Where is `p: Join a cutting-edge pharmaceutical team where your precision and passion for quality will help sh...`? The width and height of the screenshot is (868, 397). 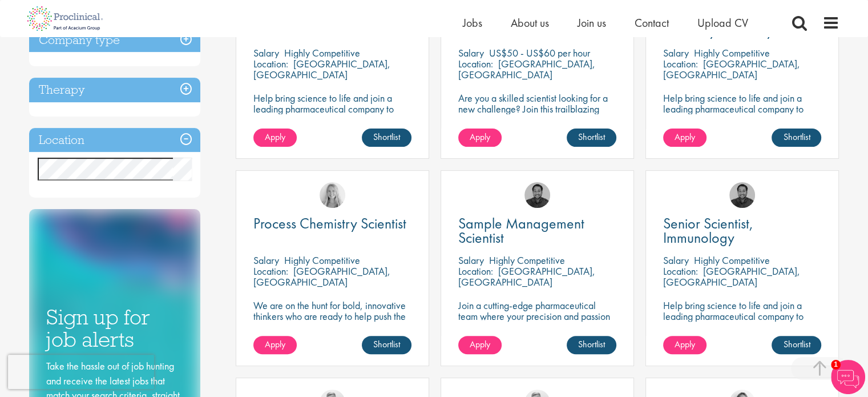
p: Join a cutting-edge pharmaceutical team where your precision and passion for quality will help sh... is located at coordinates (537, 321).